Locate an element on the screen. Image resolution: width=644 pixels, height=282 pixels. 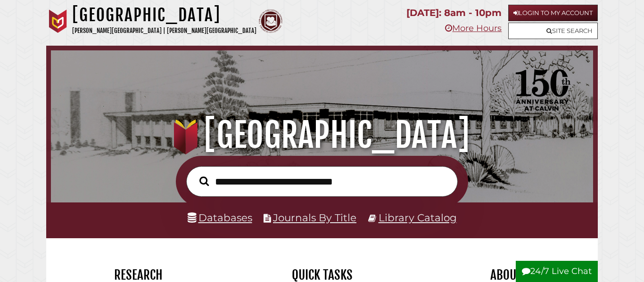
a: Databases is located at coordinates (220, 218).